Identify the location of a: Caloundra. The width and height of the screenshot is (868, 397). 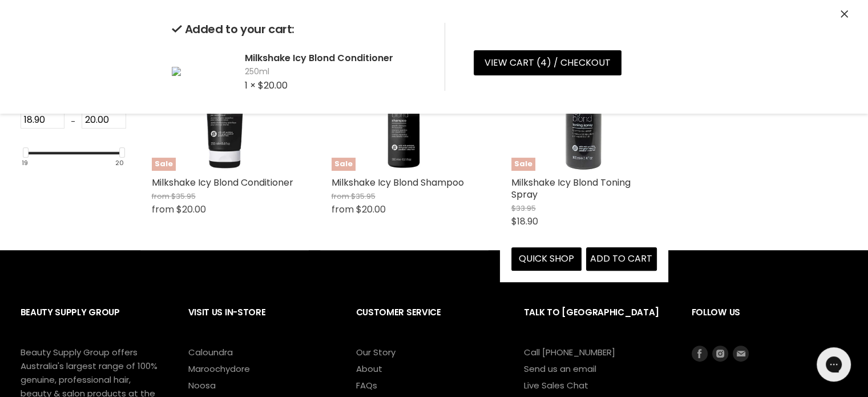
(211, 352).